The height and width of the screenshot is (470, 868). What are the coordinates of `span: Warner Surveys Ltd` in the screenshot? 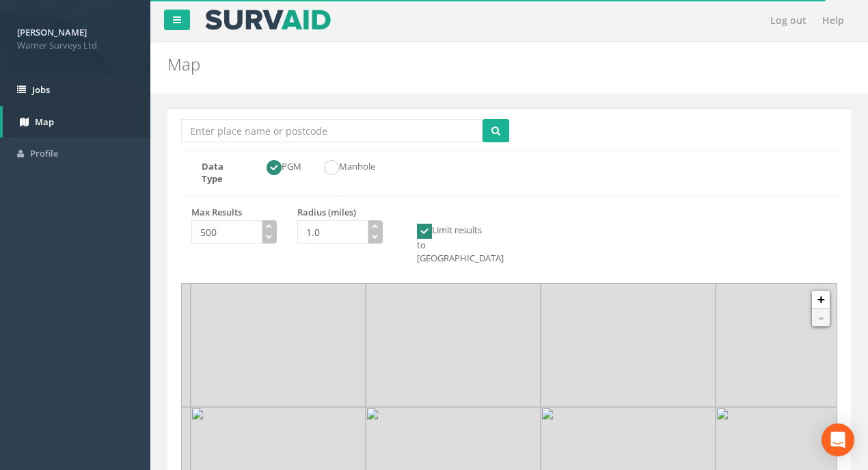 It's located at (75, 45).